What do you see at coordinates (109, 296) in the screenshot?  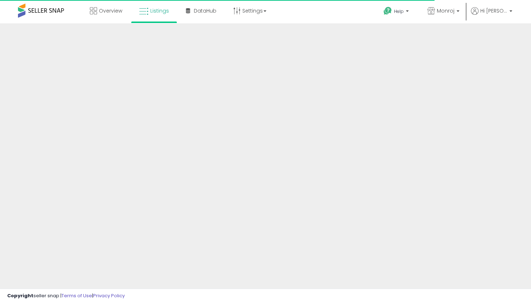 I see `a: Privacy Policy` at bounding box center [109, 296].